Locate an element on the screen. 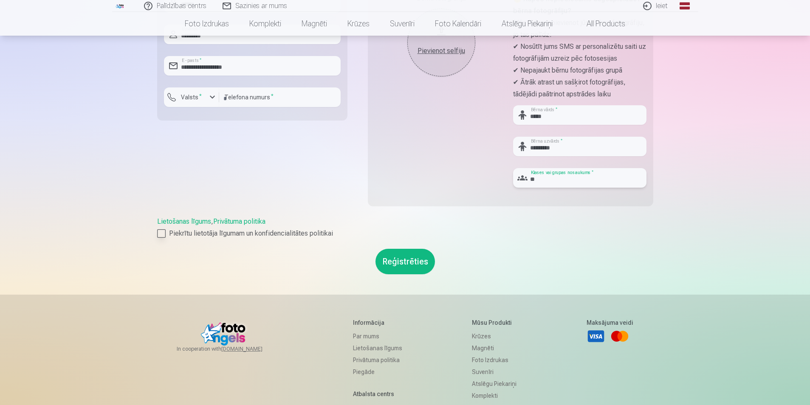 The height and width of the screenshot is (405, 810). a: All products is located at coordinates (599, 24).